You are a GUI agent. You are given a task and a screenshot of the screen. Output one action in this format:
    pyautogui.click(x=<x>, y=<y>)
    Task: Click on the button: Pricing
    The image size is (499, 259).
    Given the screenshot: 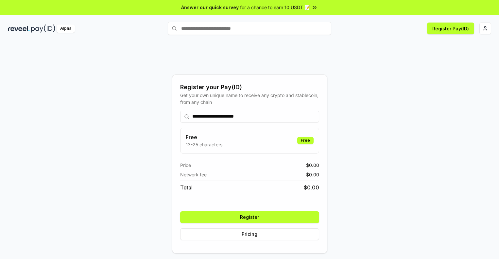 What is the action you would take?
    pyautogui.click(x=250, y=235)
    